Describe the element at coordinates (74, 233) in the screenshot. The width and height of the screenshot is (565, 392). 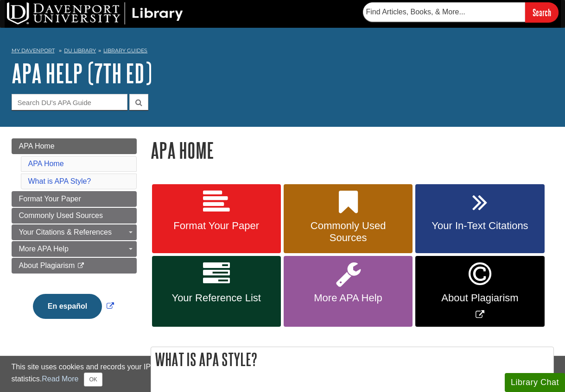
I see `a: Your Citations & References` at that location.